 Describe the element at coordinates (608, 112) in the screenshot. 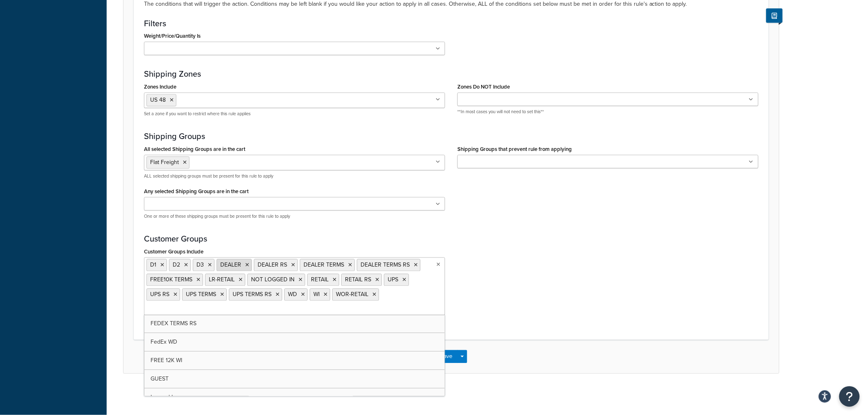

I see `p: **In most cases you will not need to set this**` at that location.